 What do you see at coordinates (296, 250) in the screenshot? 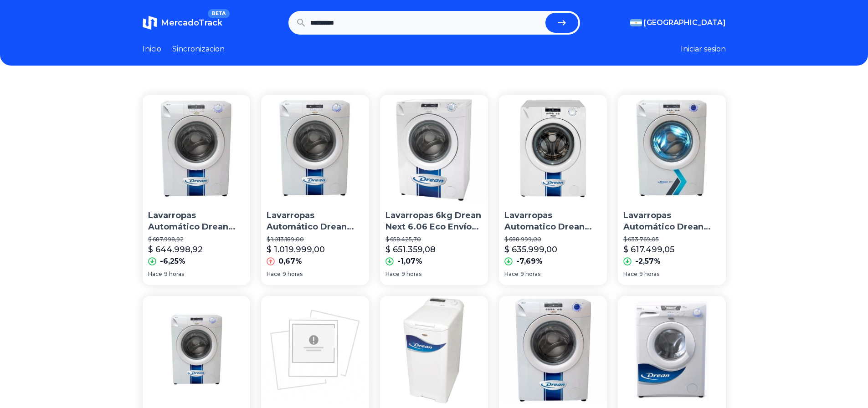
I see `p: $ 1.019.999,00` at bounding box center [296, 250].